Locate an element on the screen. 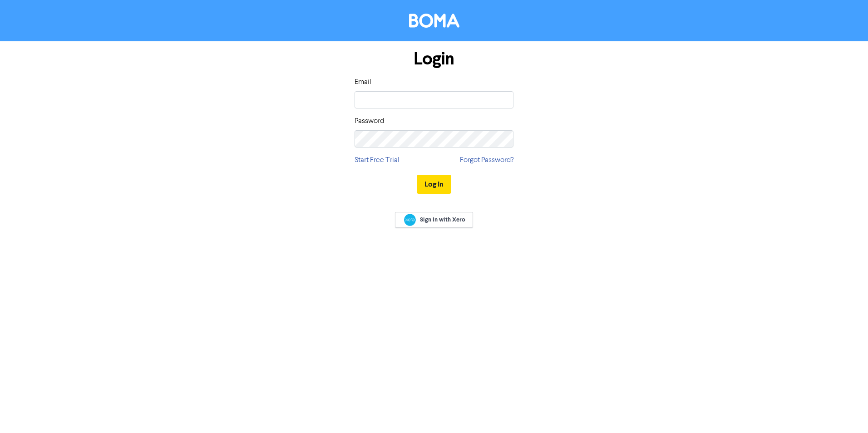 The image size is (868, 433). img: Xero logo is located at coordinates (410, 219).